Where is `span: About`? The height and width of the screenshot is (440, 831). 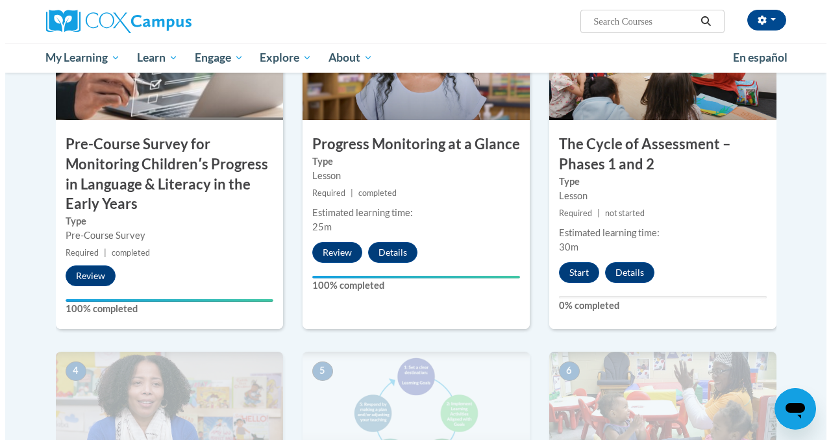 span: About is located at coordinates (345, 58).